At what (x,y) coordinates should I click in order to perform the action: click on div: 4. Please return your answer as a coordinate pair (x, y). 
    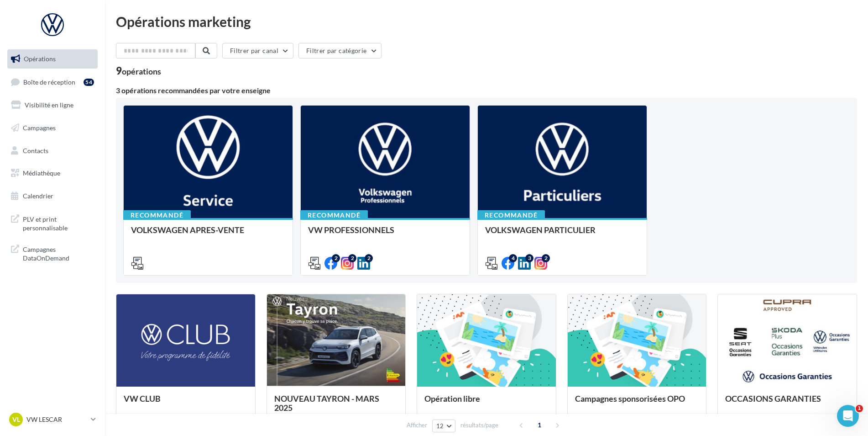
    Looking at the image, I should click on (513, 258).